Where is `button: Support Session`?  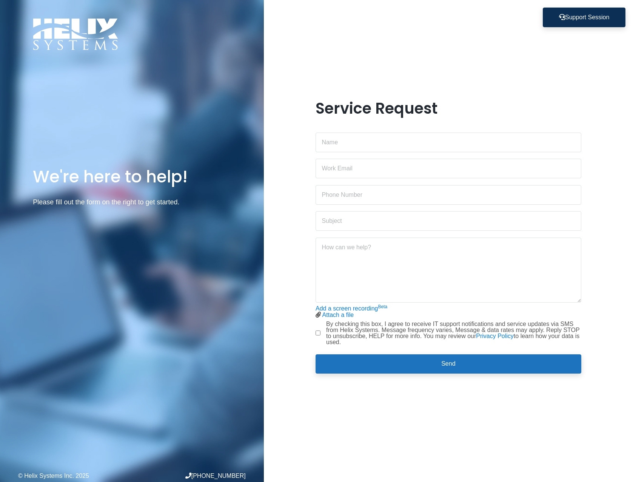 button: Support Session is located at coordinates (584, 17).